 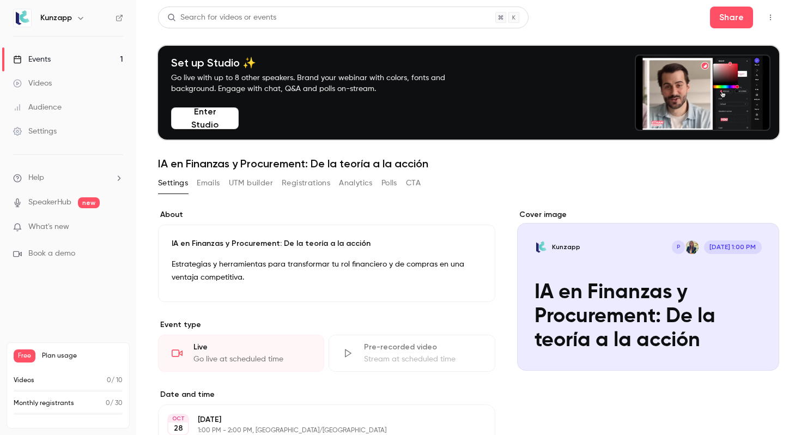 What do you see at coordinates (205, 118) in the screenshot?
I see `button: Enter Studio` at bounding box center [205, 118].